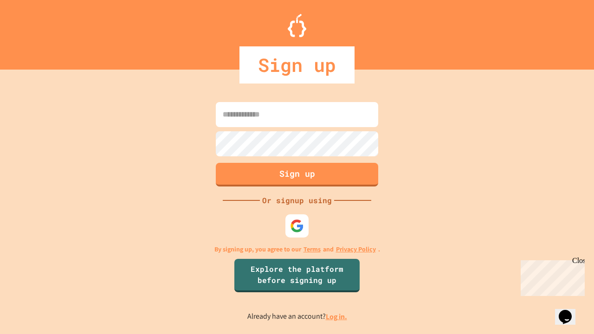 Image resolution: width=594 pixels, height=334 pixels. What do you see at coordinates (356, 249) in the screenshot?
I see `a: Privacy Policy` at bounding box center [356, 249].